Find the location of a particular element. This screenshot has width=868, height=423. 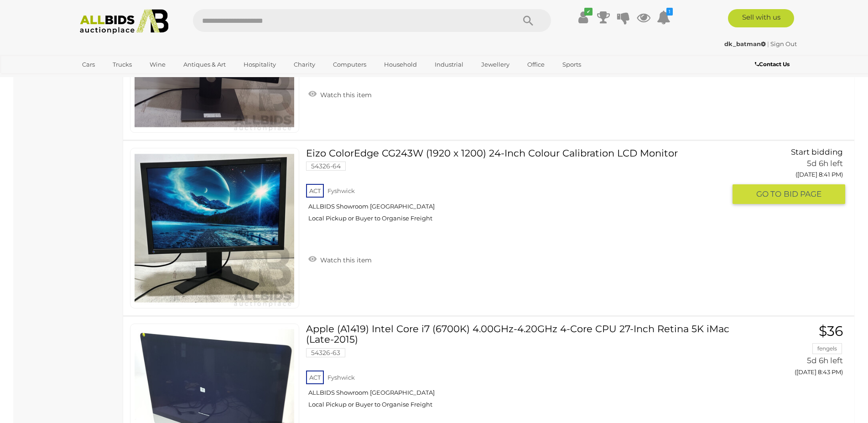

a: dk_batman is located at coordinates (746, 44).